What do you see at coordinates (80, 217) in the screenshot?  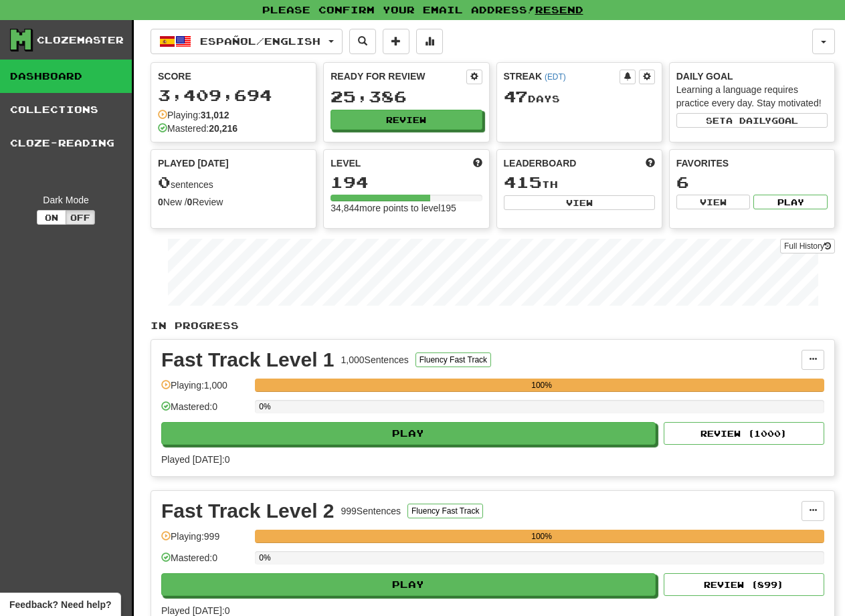 I see `button: Off` at bounding box center [80, 217].